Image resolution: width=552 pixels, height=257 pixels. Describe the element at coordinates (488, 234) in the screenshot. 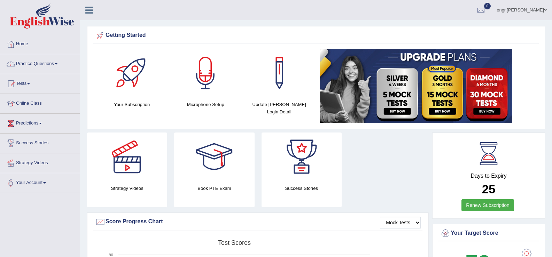

I see `div: Your Target Score` at that location.